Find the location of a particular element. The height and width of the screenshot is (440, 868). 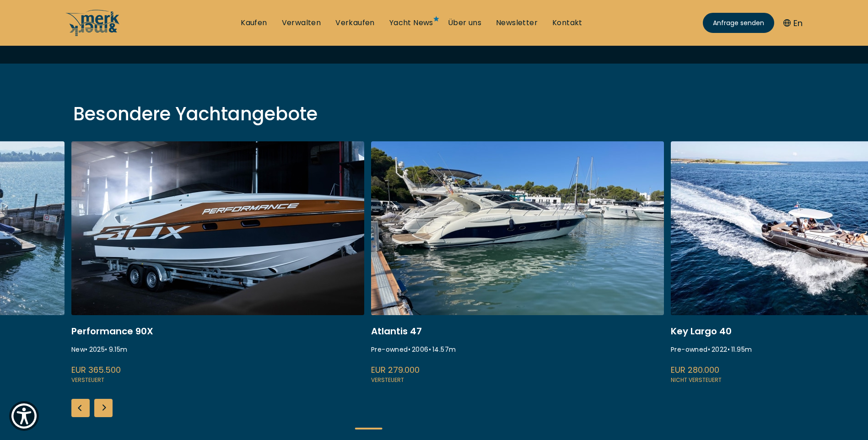

a: Kontakt is located at coordinates (568, 23).